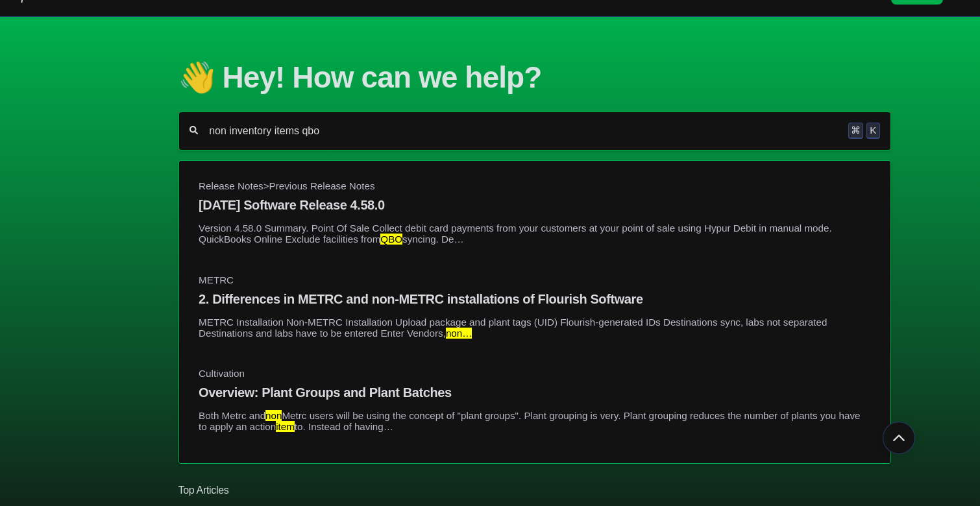  I want to click on section: Search results, so click(535, 312).